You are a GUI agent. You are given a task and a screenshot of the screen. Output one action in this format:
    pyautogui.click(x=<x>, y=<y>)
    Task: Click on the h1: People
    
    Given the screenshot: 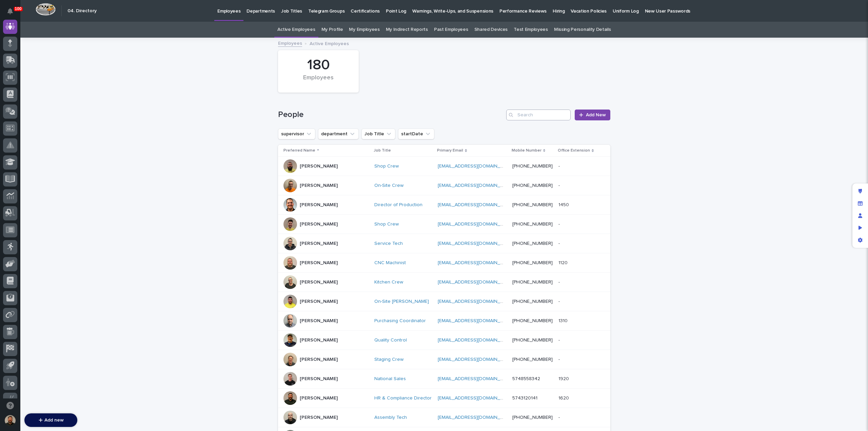 What is the action you would take?
    pyautogui.click(x=391, y=114)
    